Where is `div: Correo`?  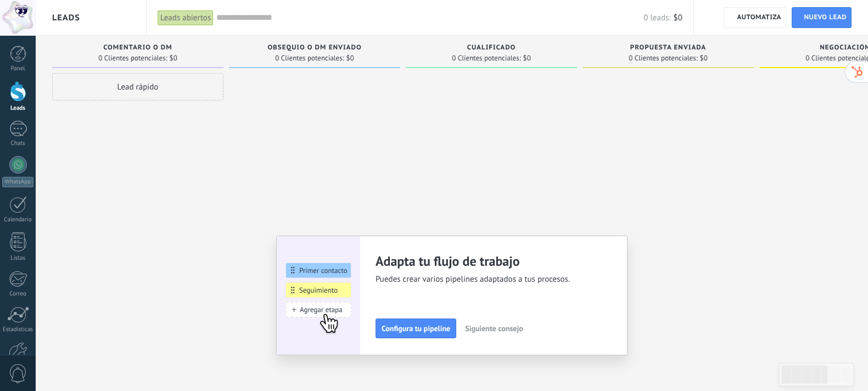
div: Correo is located at coordinates (18, 294).